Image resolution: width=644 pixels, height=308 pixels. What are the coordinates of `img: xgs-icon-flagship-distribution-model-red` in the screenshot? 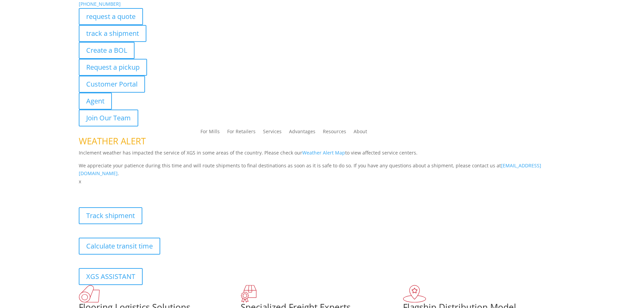 It's located at (414, 294).